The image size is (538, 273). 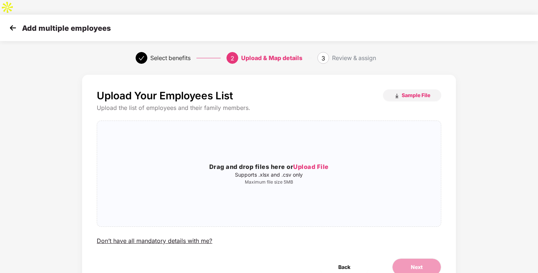 What do you see at coordinates (324, 58) in the screenshot?
I see `span: 3` at bounding box center [324, 58].